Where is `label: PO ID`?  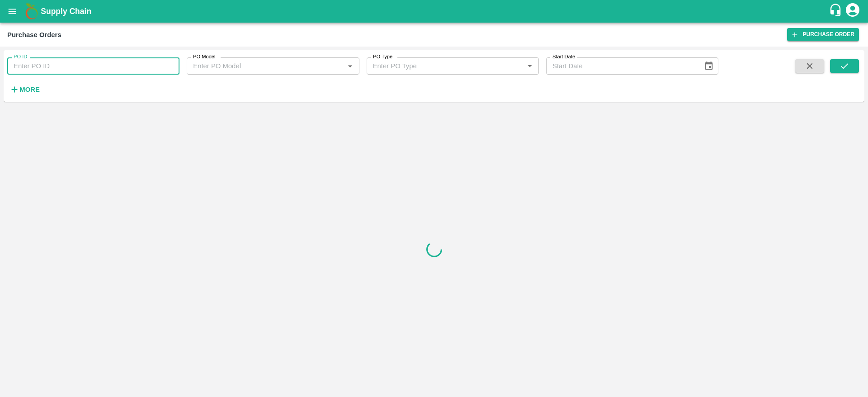 label: PO ID is located at coordinates (21, 57).